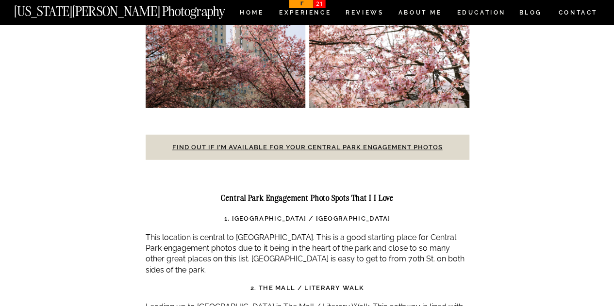  What do you see at coordinates (189, 13) in the screenshot?
I see `a: Clear` at bounding box center [189, 13].